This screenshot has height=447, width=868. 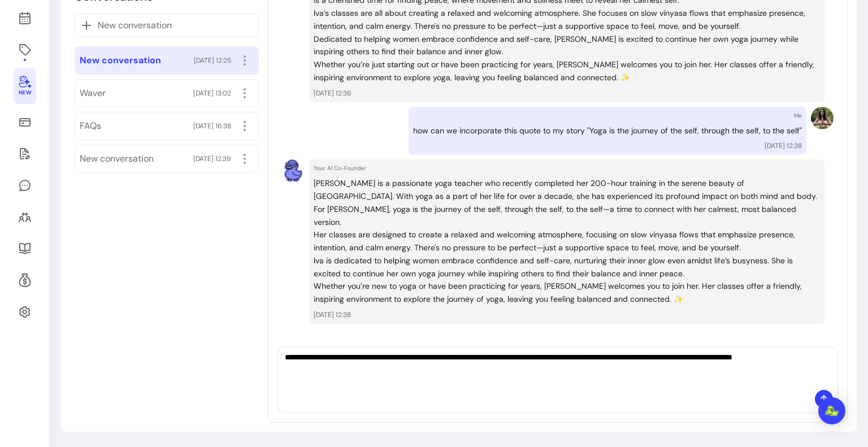 What do you see at coordinates (25, 185) in the screenshot?
I see `a: My Messages` at bounding box center [25, 185].